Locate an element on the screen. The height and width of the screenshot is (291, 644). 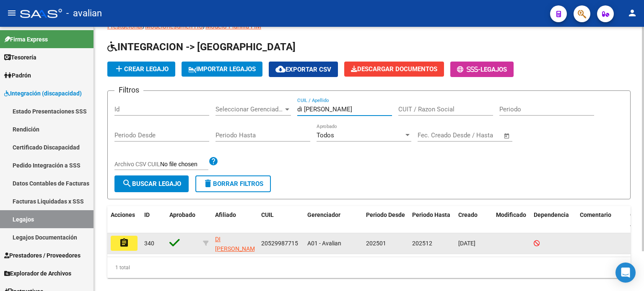
mat-icon: add is located at coordinates (119, 69).